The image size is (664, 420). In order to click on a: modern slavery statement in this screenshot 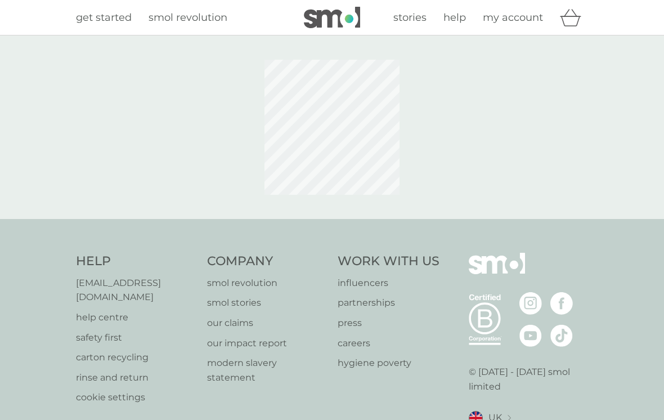, I will do `click(267, 370)`.